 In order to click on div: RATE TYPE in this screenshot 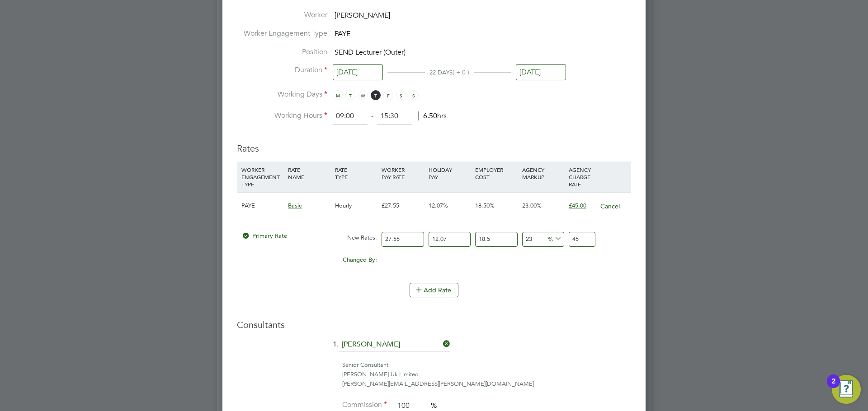, I will do `click(356, 173)`.